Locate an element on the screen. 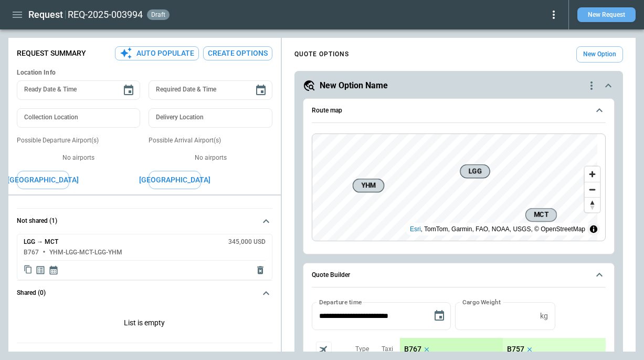  p: List is empty is located at coordinates (144, 324).